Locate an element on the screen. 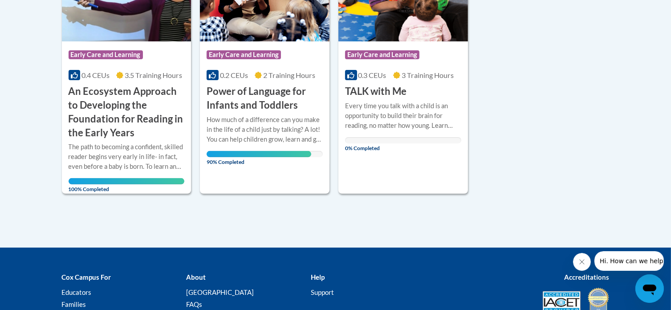 This screenshot has height=310, width=671. span: 3 Training Hours is located at coordinates (427, 75).